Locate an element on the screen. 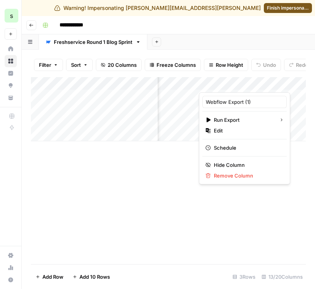 The height and width of the screenshot is (289, 315). span: Redo is located at coordinates (302, 65).